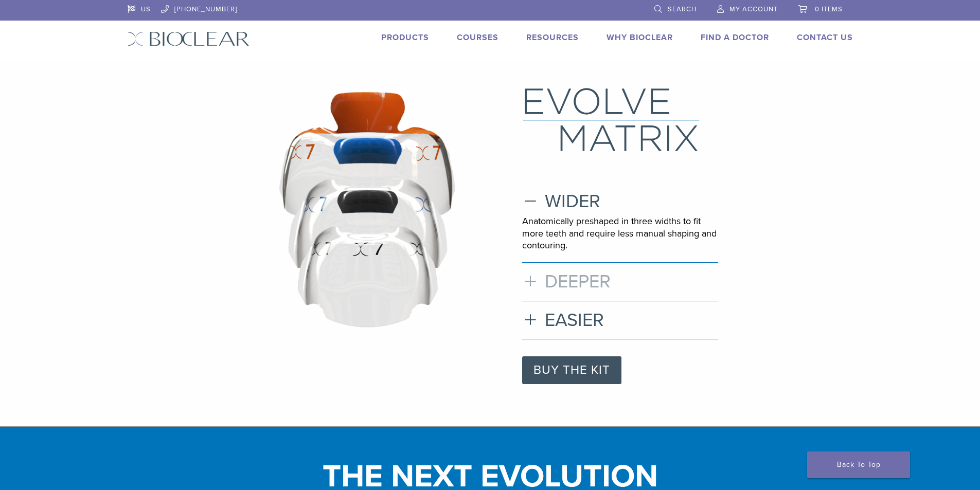 Image resolution: width=980 pixels, height=490 pixels. Describe the element at coordinates (405, 37) in the screenshot. I see `a: Products` at that location.